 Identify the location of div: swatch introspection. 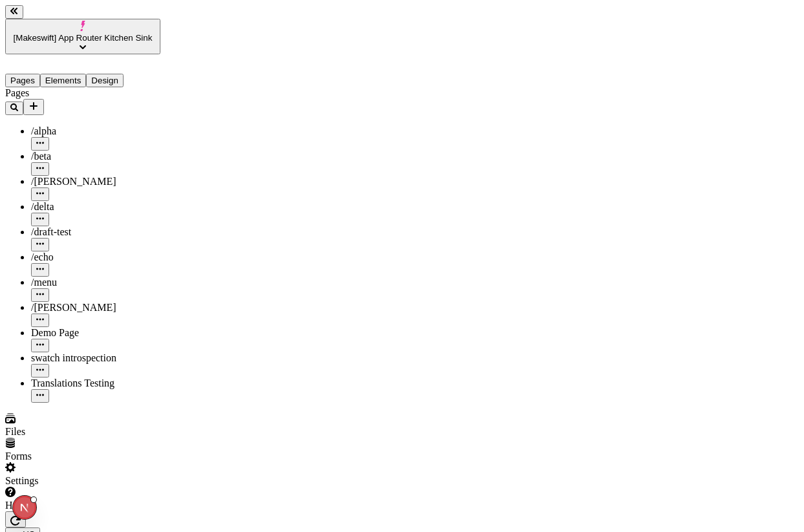
(96, 358).